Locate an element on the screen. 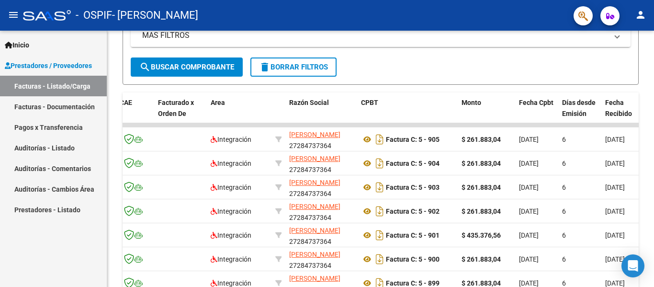  span: CAE is located at coordinates (126, 103).